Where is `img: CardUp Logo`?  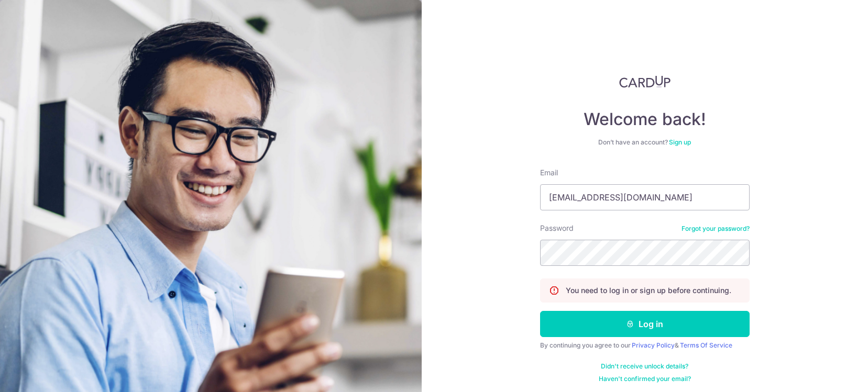
img: CardUp Logo is located at coordinates (645, 82).